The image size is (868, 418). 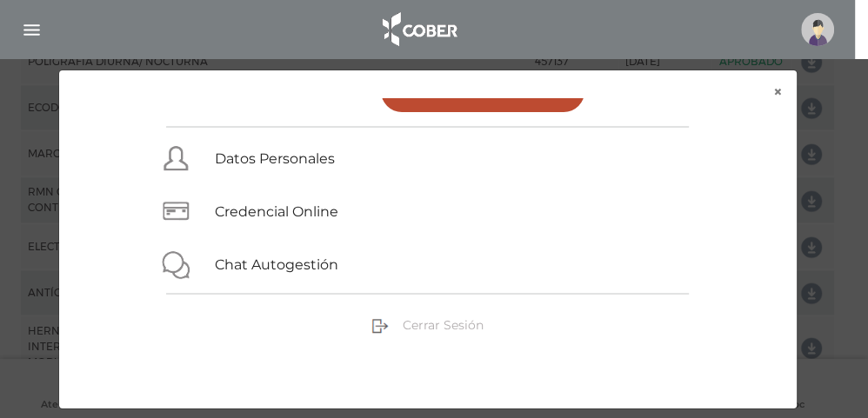 I want to click on img: profile-placeholder.svg, so click(x=817, y=29).